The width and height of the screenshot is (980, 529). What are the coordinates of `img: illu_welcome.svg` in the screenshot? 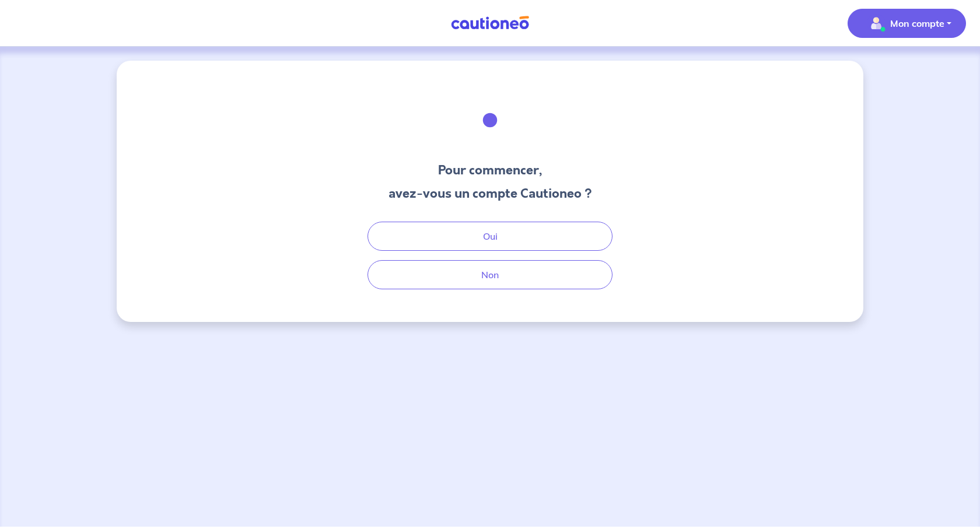 It's located at (490, 121).